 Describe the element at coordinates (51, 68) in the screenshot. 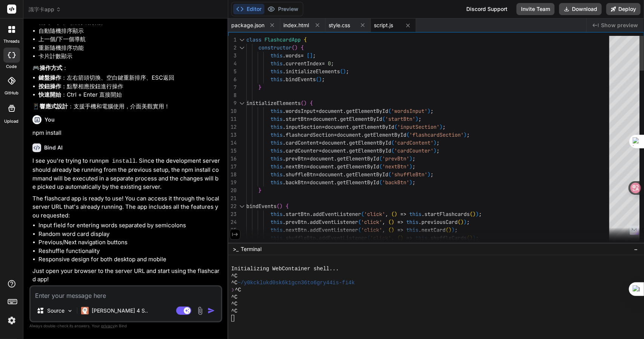

I see `strong: 操作方式` at that location.